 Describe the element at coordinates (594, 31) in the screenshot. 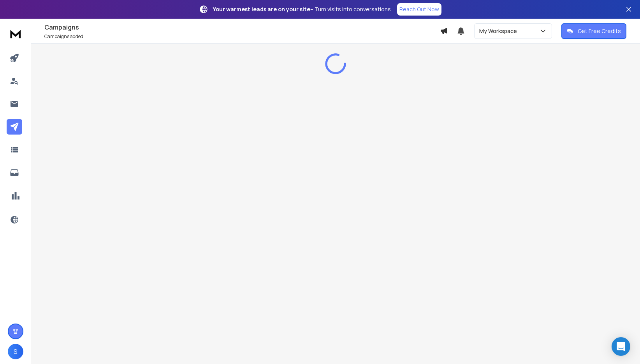

I see `button: Get Free Credits` at that location.